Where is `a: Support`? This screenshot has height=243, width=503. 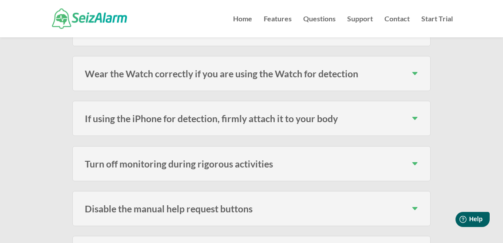
a: Support is located at coordinates (360, 26).